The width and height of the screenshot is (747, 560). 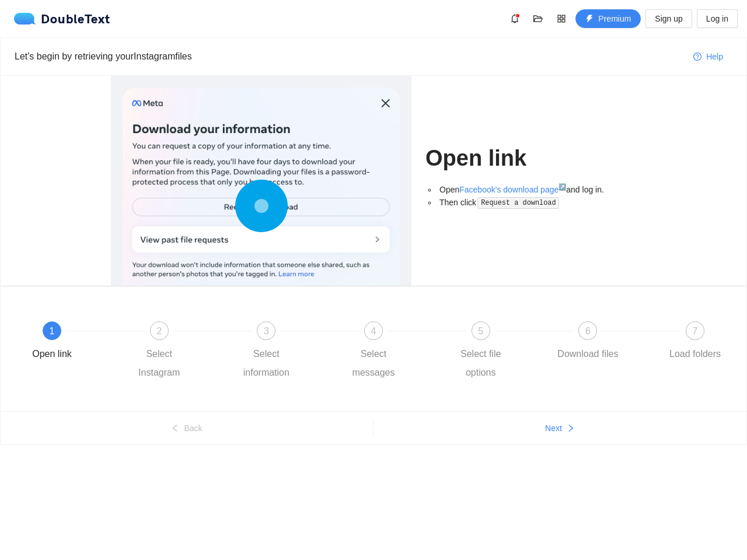 What do you see at coordinates (349, 56) in the screenshot?
I see `div: Let's begin by retrieving your Instagram files` at bounding box center [349, 56].